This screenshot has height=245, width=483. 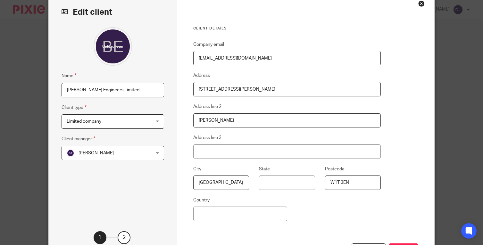 What do you see at coordinates (202, 76) in the screenshot?
I see `label: Address` at bounding box center [202, 76].